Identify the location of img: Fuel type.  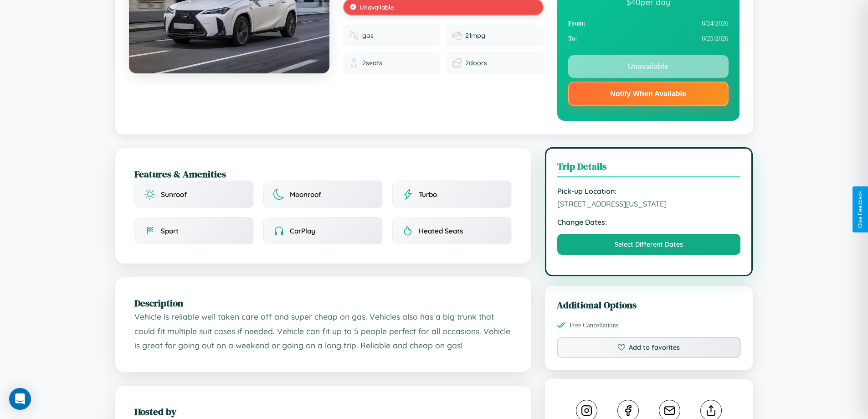
(354, 36).